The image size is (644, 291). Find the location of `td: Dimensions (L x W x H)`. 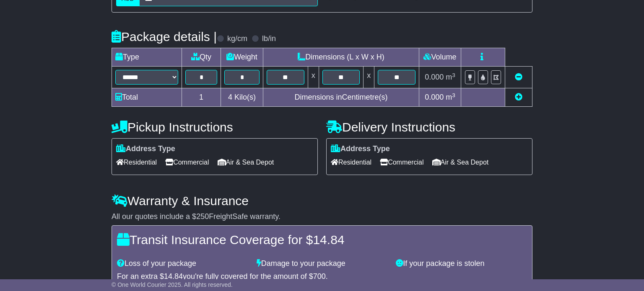

td: Dimensions (L x W x H) is located at coordinates (341, 58).